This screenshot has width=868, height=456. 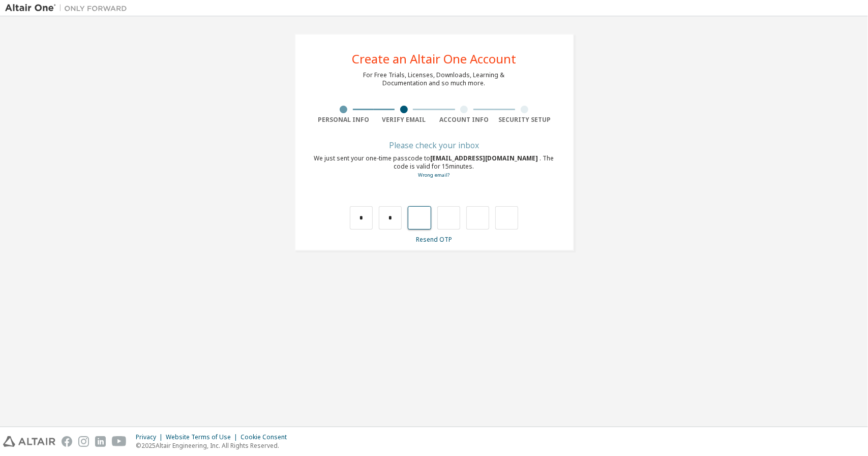 What do you see at coordinates (464, 120) in the screenshot?
I see `div: Account Info` at bounding box center [464, 120].